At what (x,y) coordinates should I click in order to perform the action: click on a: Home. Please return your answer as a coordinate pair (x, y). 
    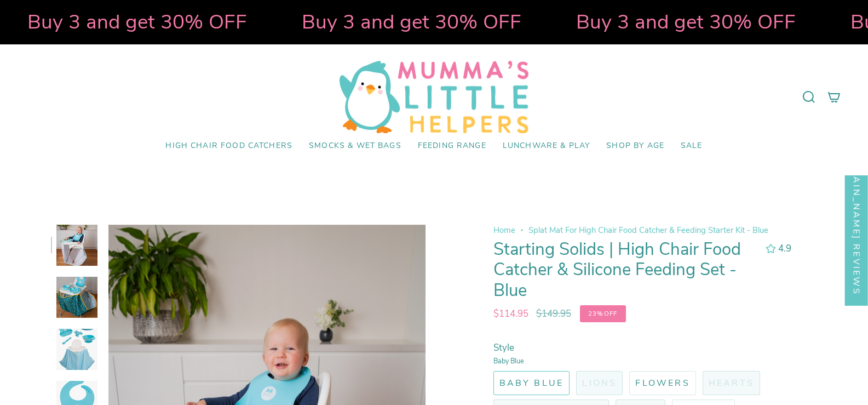
    Looking at the image, I should click on (504, 230).